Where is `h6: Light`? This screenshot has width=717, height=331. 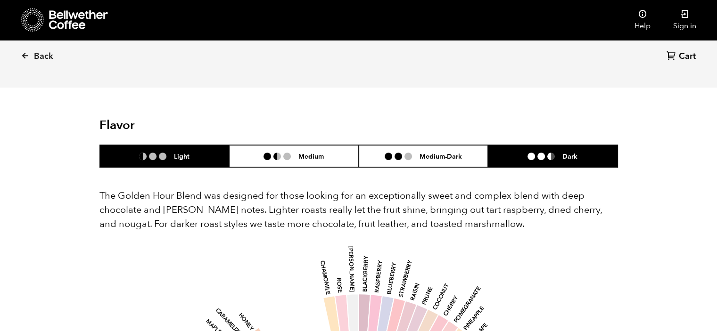
h6: Light is located at coordinates (181, 156).